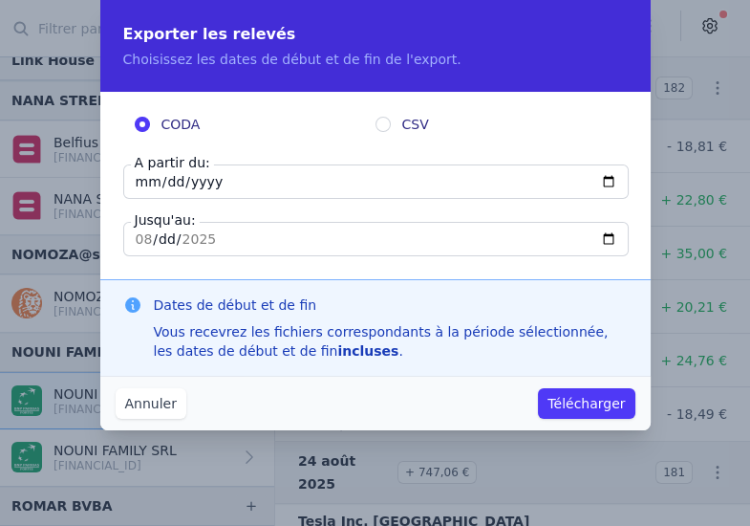  What do you see at coordinates (376, 34) in the screenshot?
I see `h2: Exporter les relevés` at bounding box center [376, 34].